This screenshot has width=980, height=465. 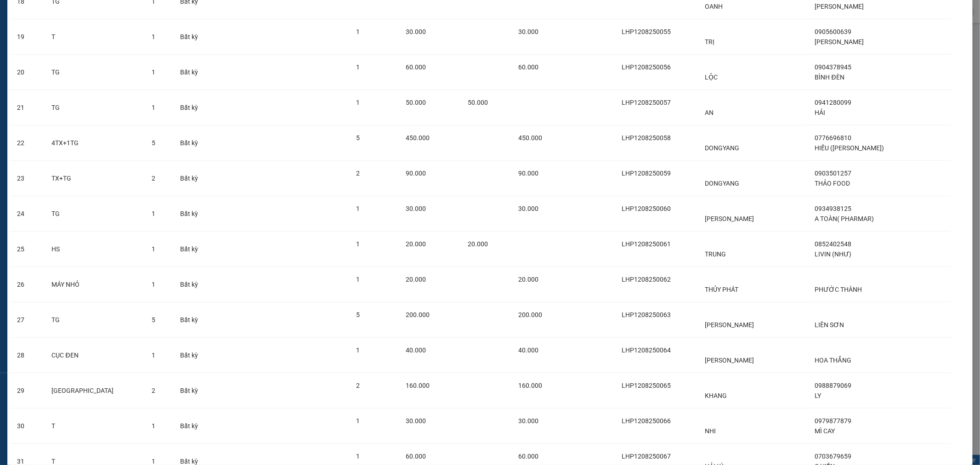 I want to click on td: 22, so click(x=27, y=143).